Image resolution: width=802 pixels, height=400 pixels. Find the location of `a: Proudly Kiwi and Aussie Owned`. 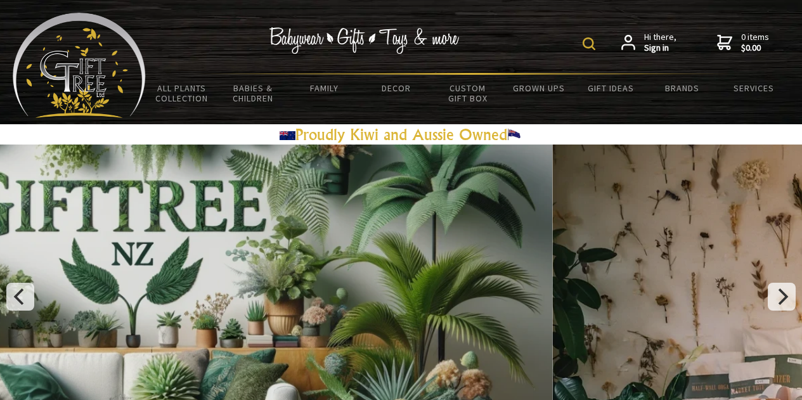

a: Proudly Kiwi and Aussie Owned is located at coordinates (401, 134).